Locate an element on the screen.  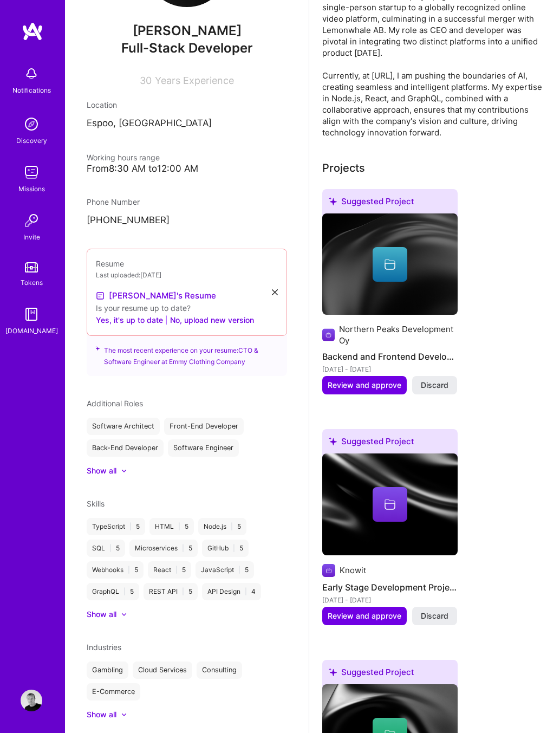
span: Years Experience is located at coordinates (194, 80).